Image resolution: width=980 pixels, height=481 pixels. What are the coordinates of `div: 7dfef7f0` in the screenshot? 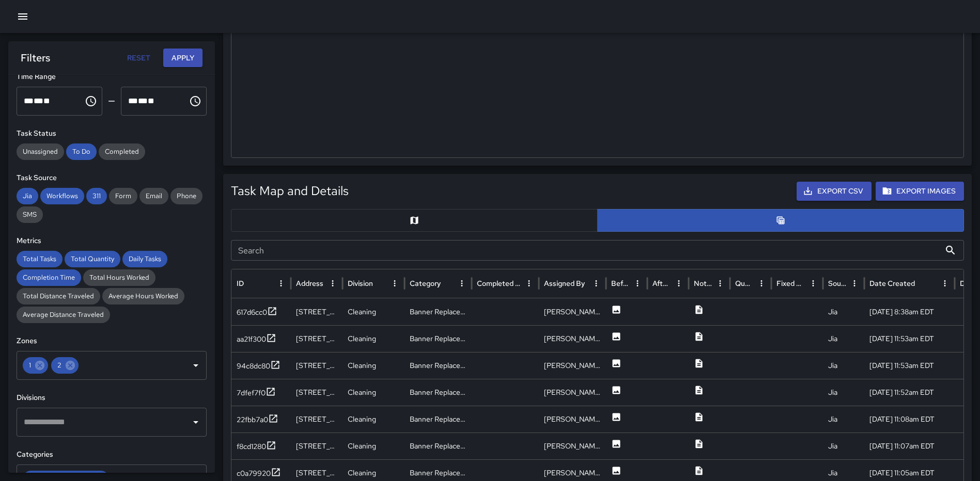 It's located at (251, 393).